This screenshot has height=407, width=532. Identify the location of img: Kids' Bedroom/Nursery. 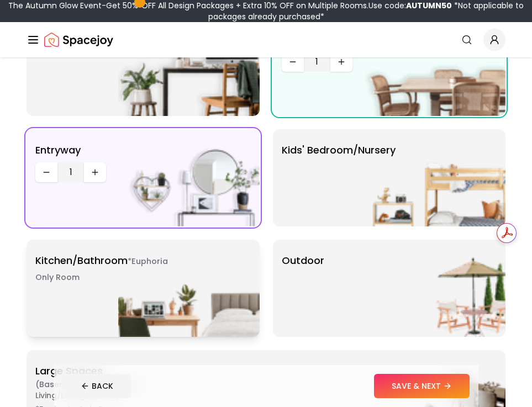
(435, 178).